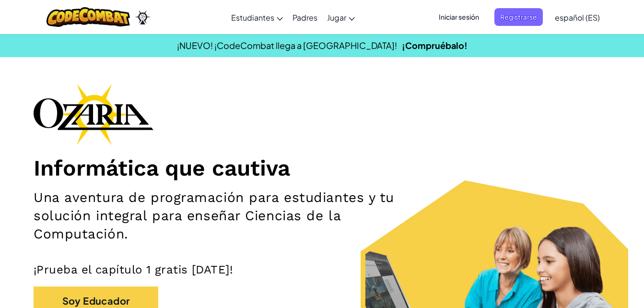 The image size is (644, 308). What do you see at coordinates (519, 17) in the screenshot?
I see `span: Registrarse` at bounding box center [519, 17].